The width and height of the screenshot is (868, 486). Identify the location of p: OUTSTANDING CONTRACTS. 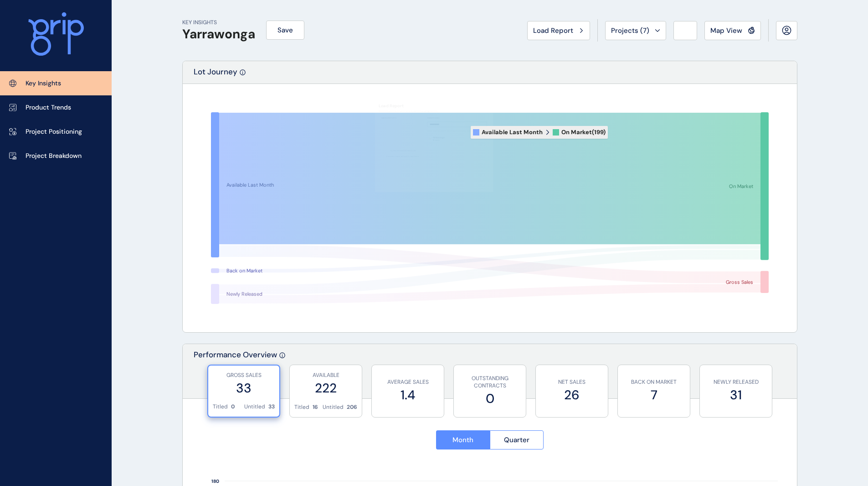
(490, 382).